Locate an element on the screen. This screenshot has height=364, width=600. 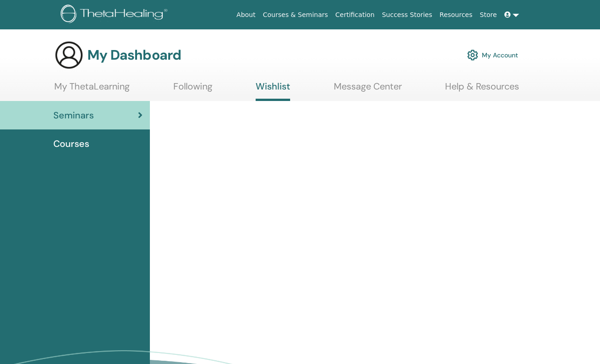
a: Store is located at coordinates (488, 15).